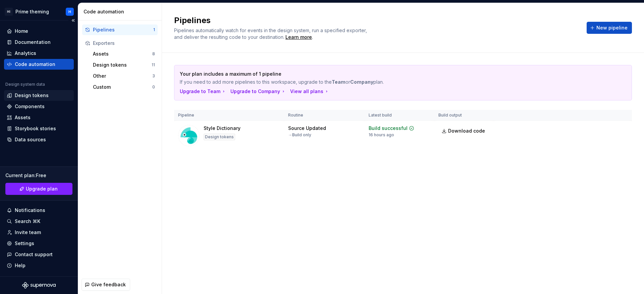 Image resolution: width=644 pixels, height=294 pixels. I want to click on th: Latest build, so click(399, 115).